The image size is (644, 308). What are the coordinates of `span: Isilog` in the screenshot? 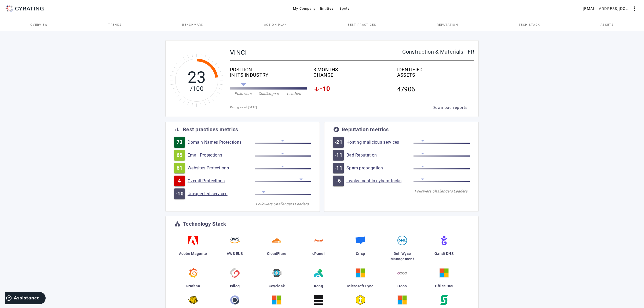 It's located at (234, 286).